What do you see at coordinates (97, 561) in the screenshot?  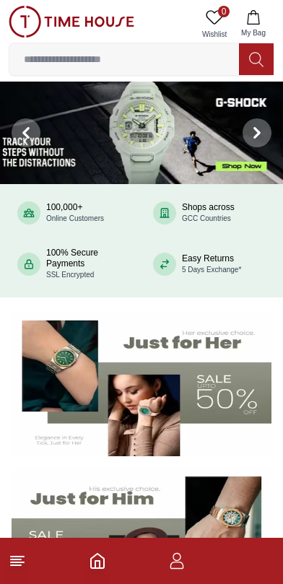 I see `a: Home` at bounding box center [97, 561].